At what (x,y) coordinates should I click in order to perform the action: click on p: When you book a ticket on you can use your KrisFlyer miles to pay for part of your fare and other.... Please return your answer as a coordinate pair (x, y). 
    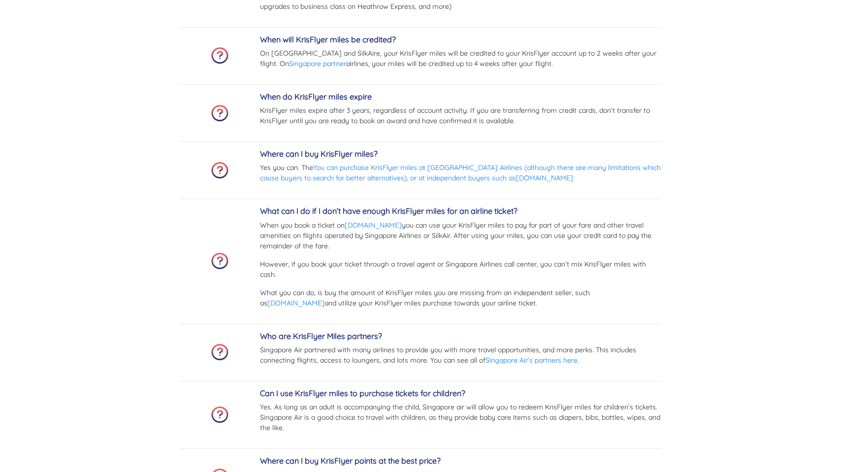
    Looking at the image, I should click on (460, 235).